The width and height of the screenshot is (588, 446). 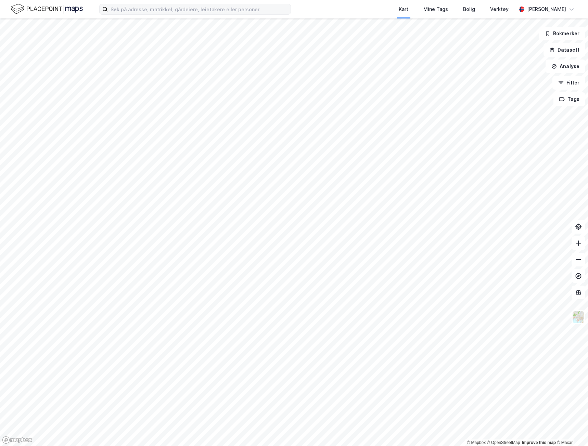 What do you see at coordinates (47, 9) in the screenshot?
I see `img: logo.f888ab2527a4732fd821a326f86c7f29.svg` at bounding box center [47, 9].